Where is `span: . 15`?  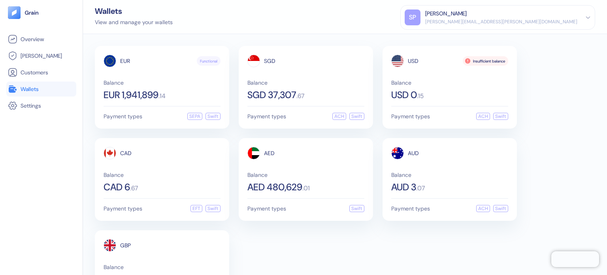
span: . 15 is located at coordinates (420, 96).